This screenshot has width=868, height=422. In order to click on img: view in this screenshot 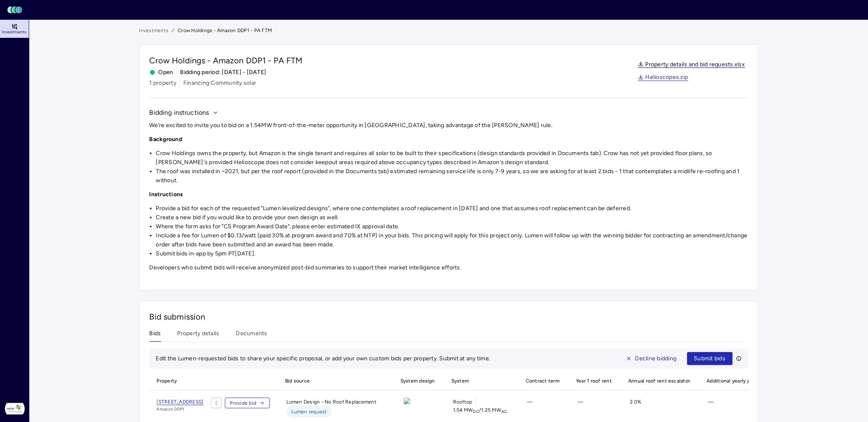, I will do `click(407, 402)`.